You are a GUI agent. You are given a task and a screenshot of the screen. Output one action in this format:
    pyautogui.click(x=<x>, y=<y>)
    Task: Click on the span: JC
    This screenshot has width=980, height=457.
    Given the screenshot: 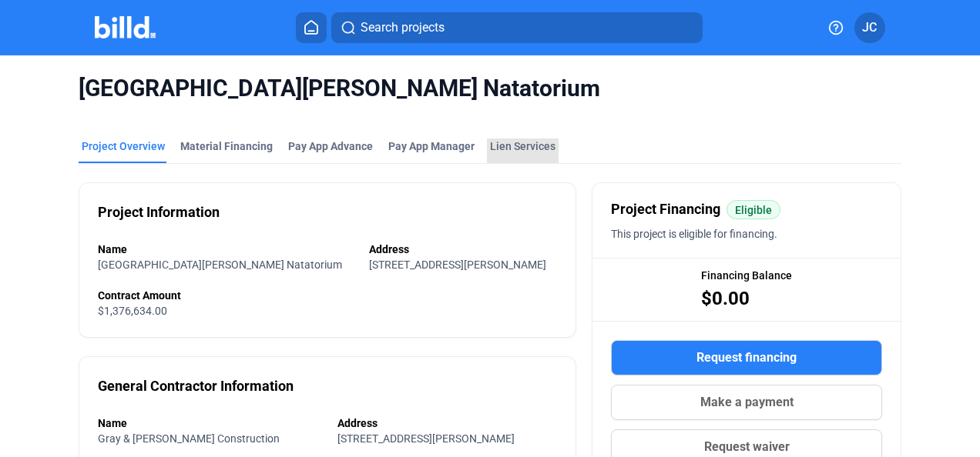 What is the action you would take?
    pyautogui.click(x=869, y=28)
    